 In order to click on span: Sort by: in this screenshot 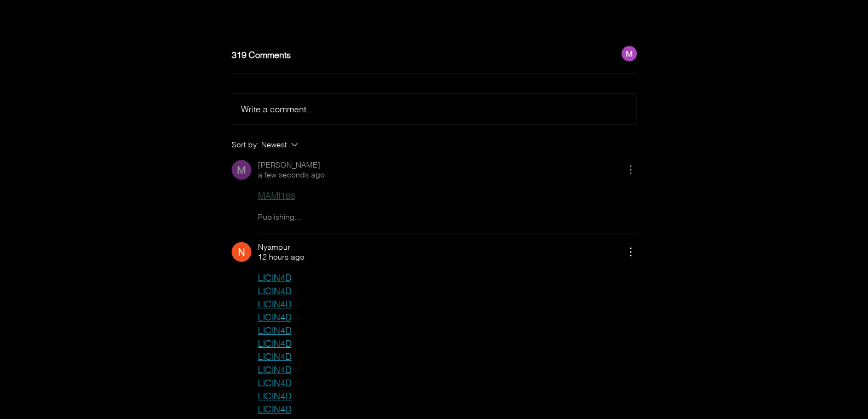, I will do `click(247, 145)`.